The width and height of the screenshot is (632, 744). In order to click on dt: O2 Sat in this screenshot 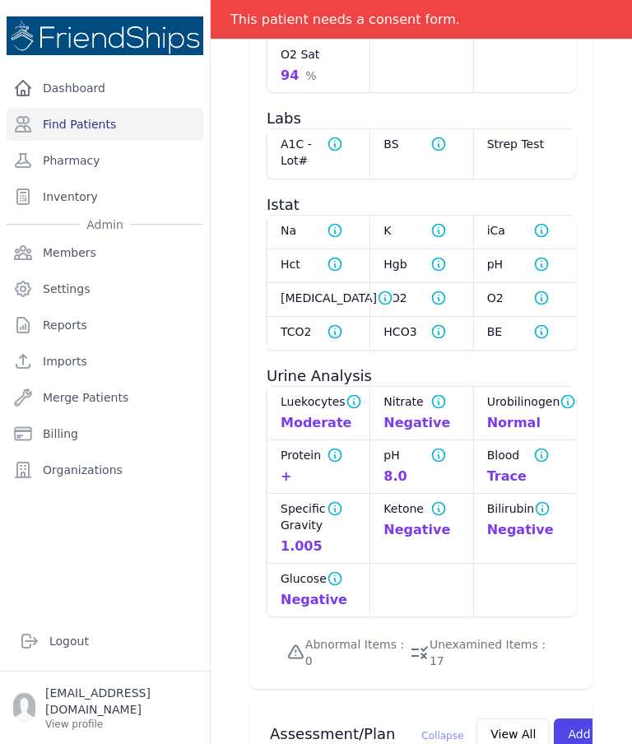, I will do `click(319, 54)`.